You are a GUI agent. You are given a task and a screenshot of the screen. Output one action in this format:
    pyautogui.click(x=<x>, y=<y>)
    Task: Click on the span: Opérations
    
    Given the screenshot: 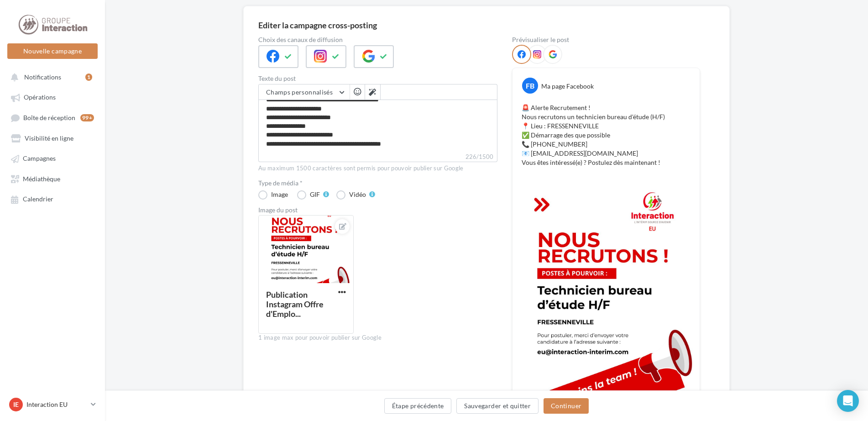 What is the action you would take?
    pyautogui.click(x=40, y=97)
    